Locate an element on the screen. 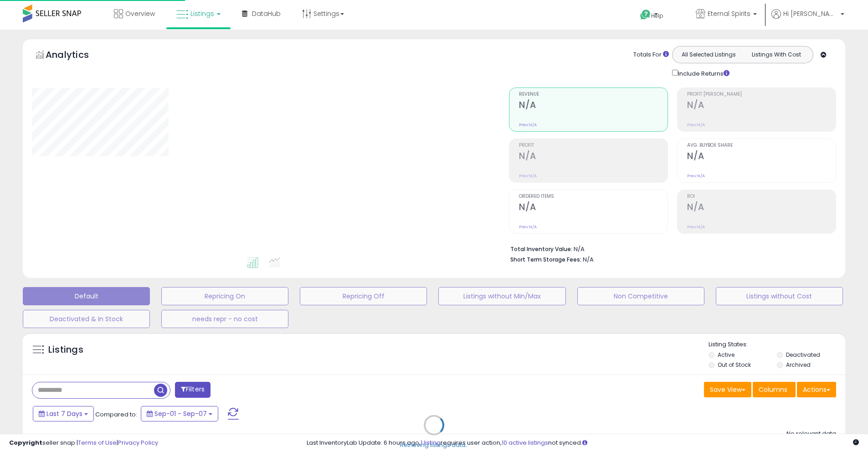 The width and height of the screenshot is (868, 452). span: Help is located at coordinates (657, 16).